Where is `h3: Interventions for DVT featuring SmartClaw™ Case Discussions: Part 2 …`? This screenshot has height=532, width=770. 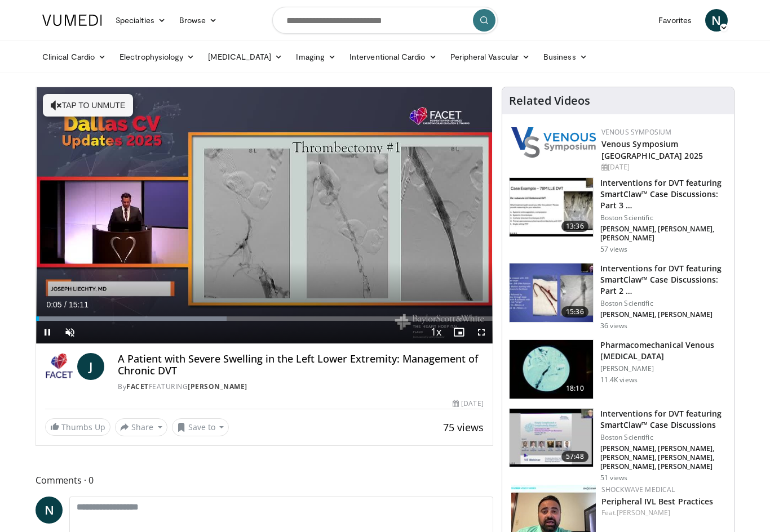 h3: Interventions for DVT featuring SmartClaw™ Case Discussions: Part 2 … is located at coordinates (664, 280).